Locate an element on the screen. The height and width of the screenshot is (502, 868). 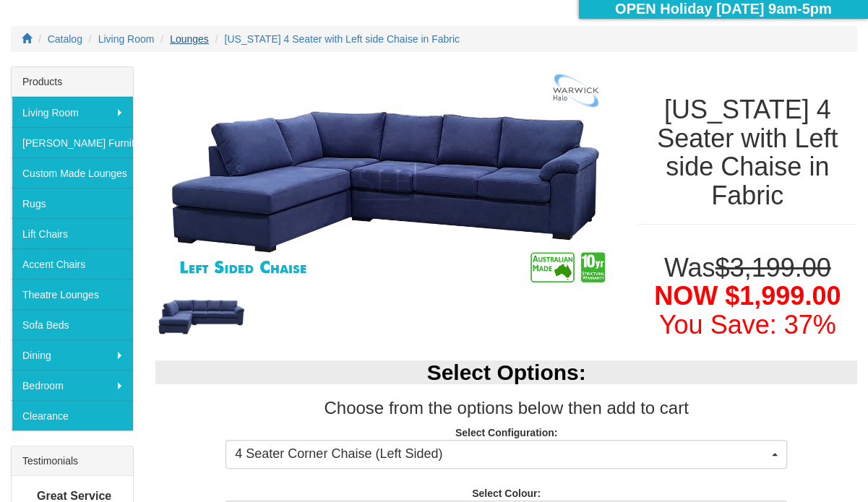
strong: Select Colour: is located at coordinates (506, 493).